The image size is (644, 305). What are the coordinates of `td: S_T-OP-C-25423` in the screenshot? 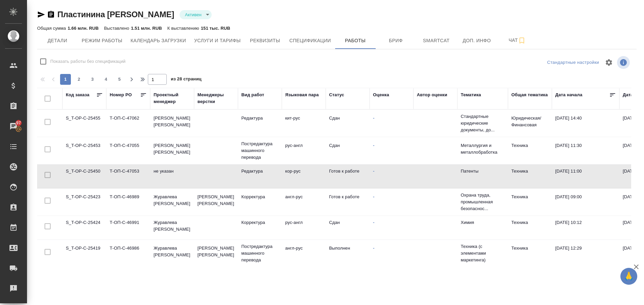 It's located at (84, 202).